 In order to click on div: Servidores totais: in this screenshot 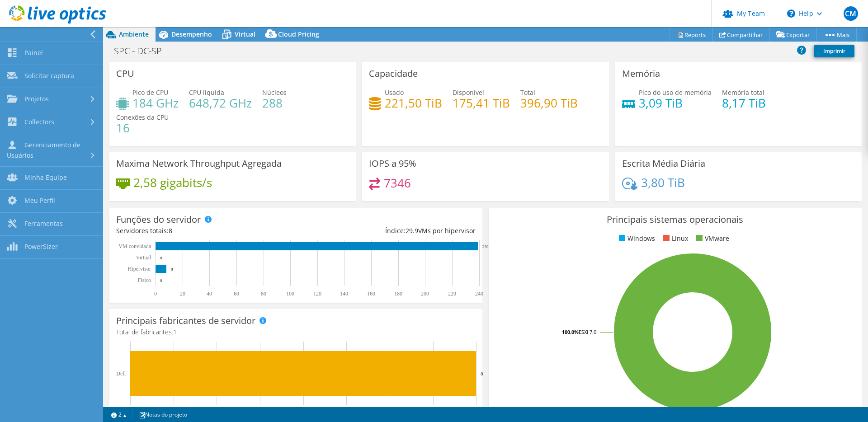, I will do `click(206, 231)`.